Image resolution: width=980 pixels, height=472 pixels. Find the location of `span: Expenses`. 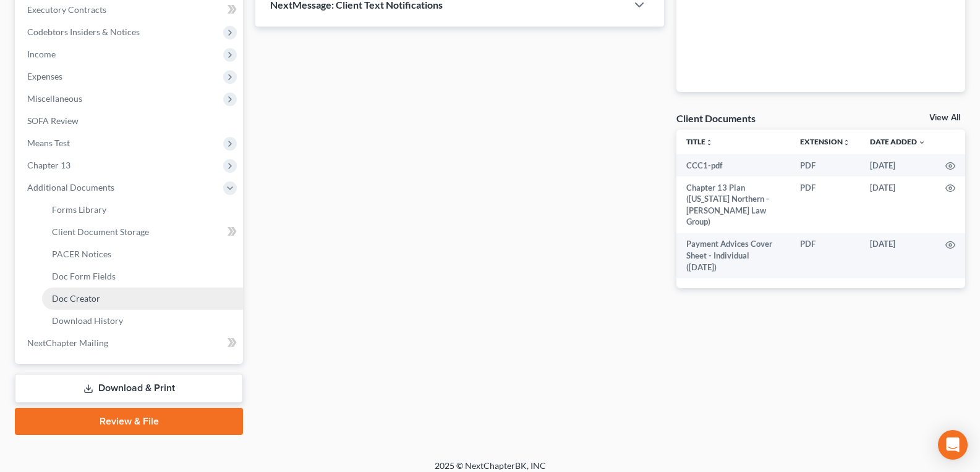

span: Expenses is located at coordinates (45, 76).